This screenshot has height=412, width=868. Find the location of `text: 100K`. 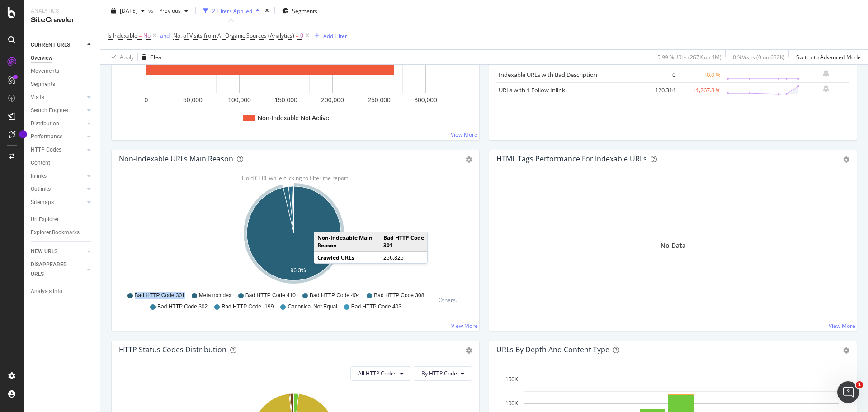

text: 100K is located at coordinates (512, 403).